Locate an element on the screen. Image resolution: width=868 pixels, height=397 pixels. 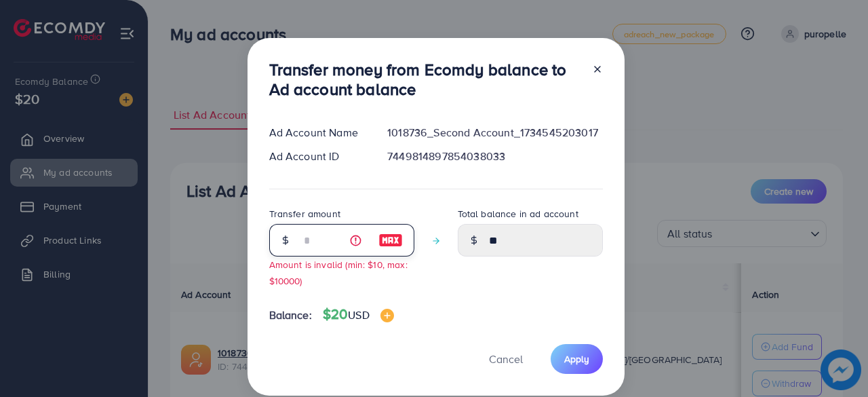
span: Balance: is located at coordinates (290, 315).